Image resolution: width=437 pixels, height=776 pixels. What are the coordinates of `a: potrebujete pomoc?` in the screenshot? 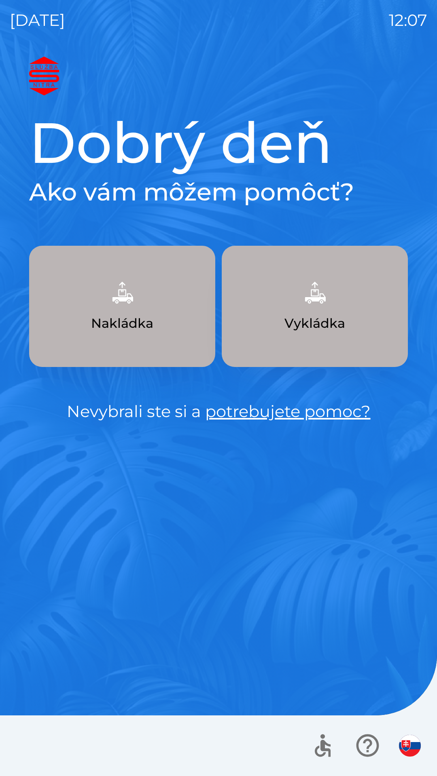 It's located at (288, 411).